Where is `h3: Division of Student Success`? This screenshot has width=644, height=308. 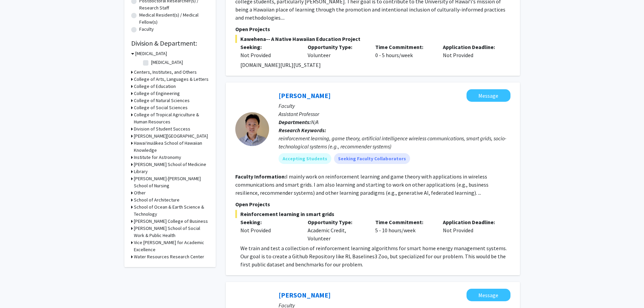
h3: Division of Student Success is located at coordinates (162, 129).